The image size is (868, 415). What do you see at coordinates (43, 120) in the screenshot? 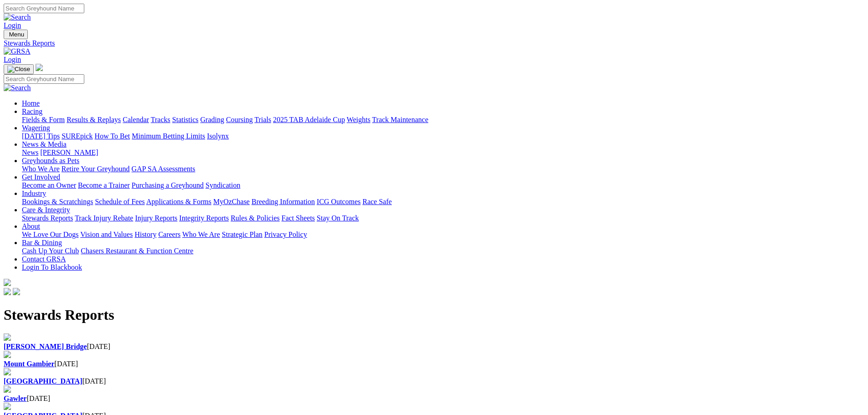
I see `a: Fields & Form` at bounding box center [43, 120].